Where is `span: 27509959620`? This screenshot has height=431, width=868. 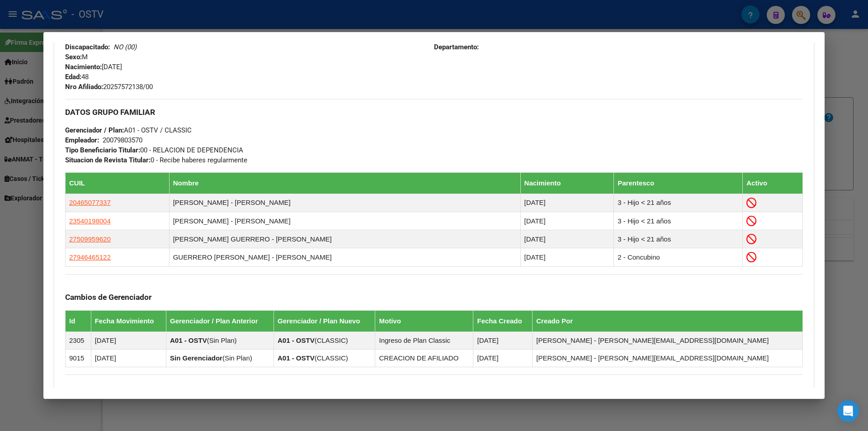
span: 27509959620 is located at coordinates (90, 239).